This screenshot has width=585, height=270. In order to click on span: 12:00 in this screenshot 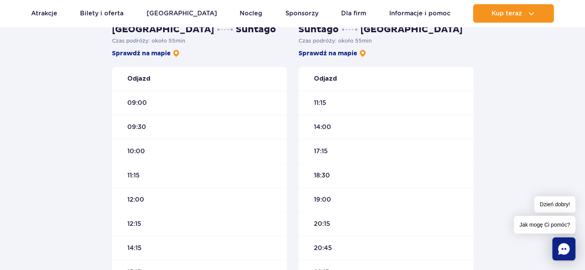, I will do `click(136, 200)`.